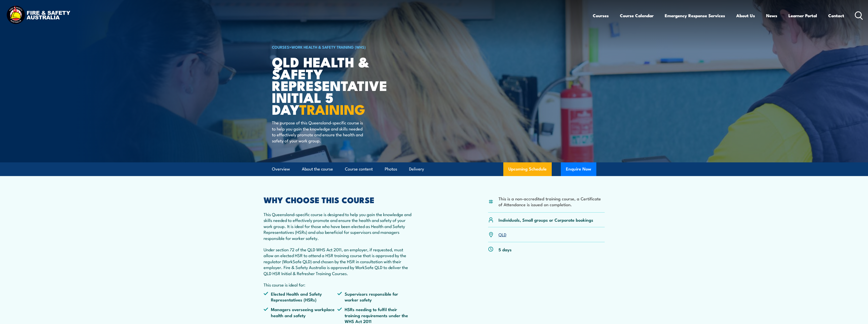 This screenshot has height=324, width=868. I want to click on a: COURSES, so click(280, 47).